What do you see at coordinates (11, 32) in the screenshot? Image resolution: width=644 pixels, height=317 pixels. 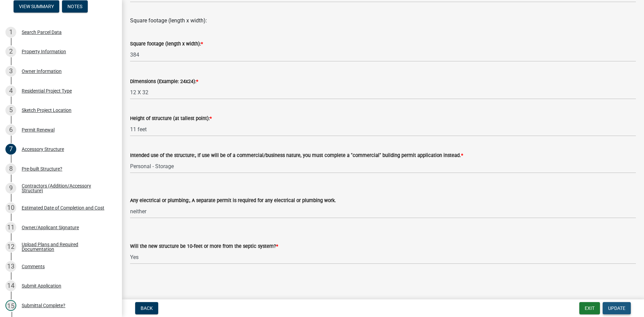 I see `div: 1` at bounding box center [11, 32].